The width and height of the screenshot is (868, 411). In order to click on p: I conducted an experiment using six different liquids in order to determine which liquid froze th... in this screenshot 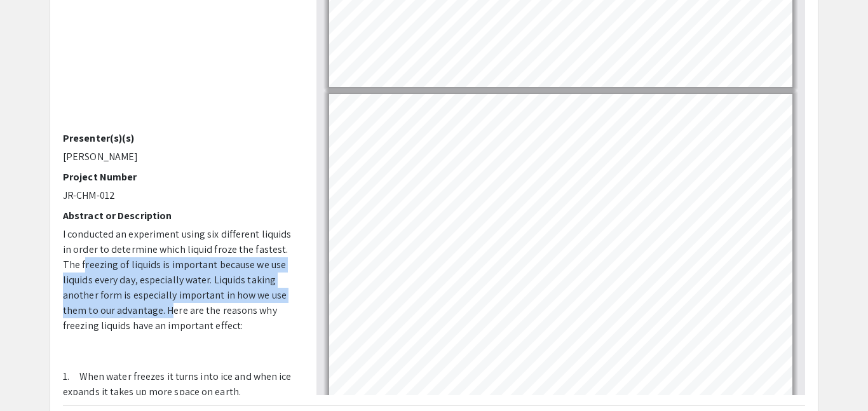, I will do `click(180, 280)`.